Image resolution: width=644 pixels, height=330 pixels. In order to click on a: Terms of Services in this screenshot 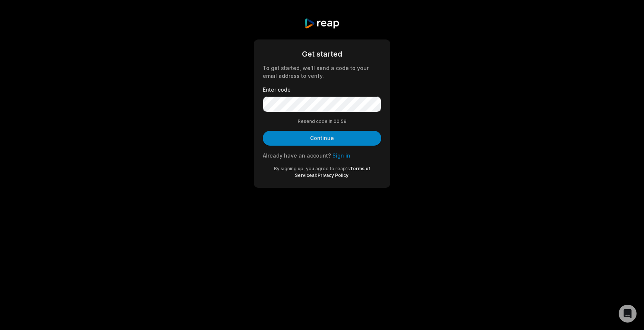, I will do `click(332, 172)`.